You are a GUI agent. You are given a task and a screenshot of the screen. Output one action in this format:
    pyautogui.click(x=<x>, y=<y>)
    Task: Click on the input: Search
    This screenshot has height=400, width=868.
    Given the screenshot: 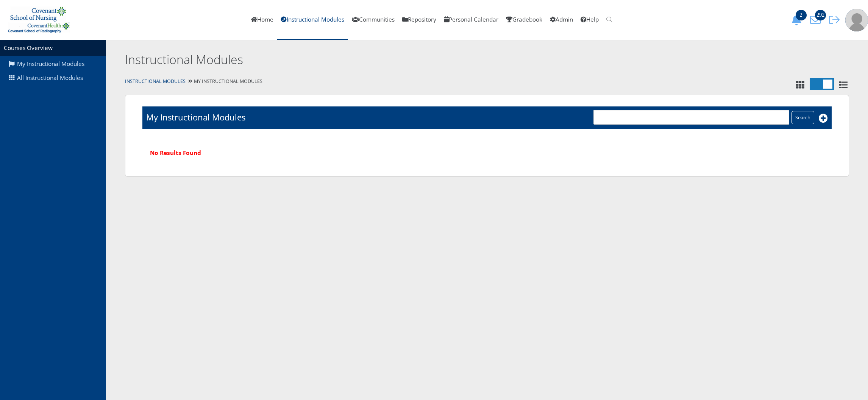 What is the action you would take?
    pyautogui.click(x=803, y=117)
    